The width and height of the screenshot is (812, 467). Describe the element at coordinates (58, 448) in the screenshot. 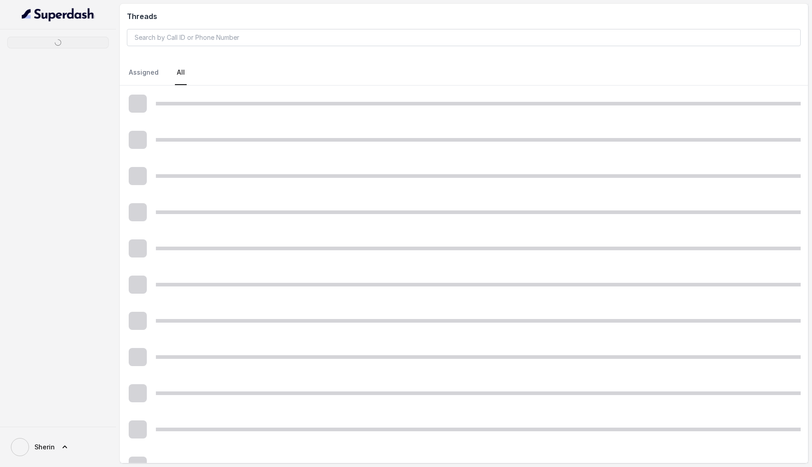

I see `a: Sherin` at that location.